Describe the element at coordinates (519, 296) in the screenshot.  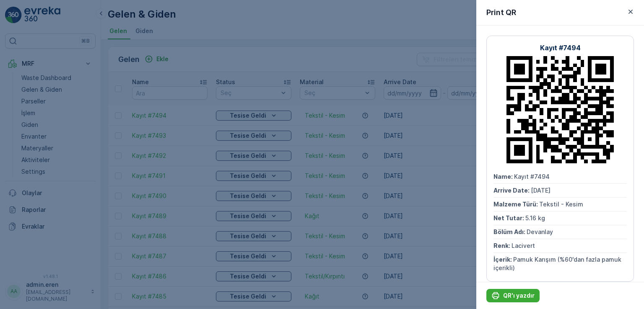
I see `p: QR'ı yazdır` at that location.